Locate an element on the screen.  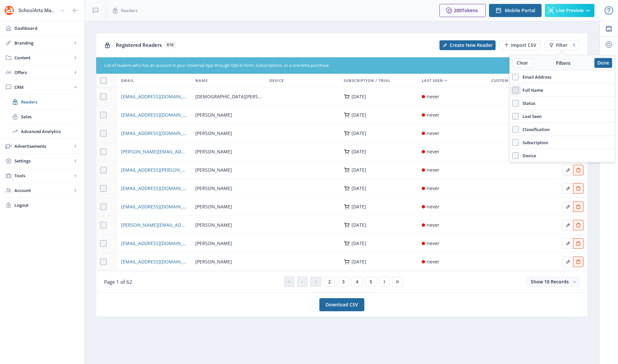
span: Subscription is located at coordinates (533, 142).